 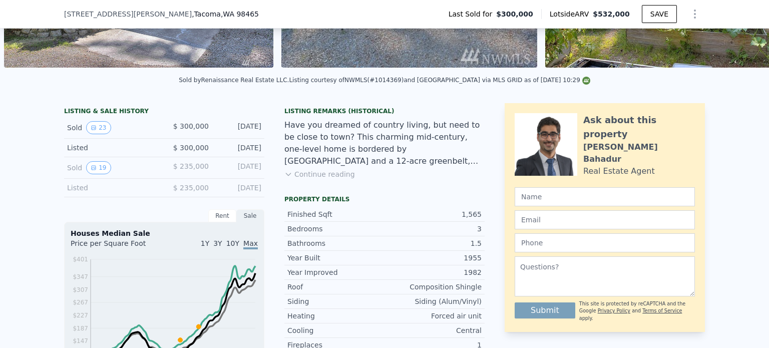 I want to click on span: , Tacoma, so click(x=225, y=14).